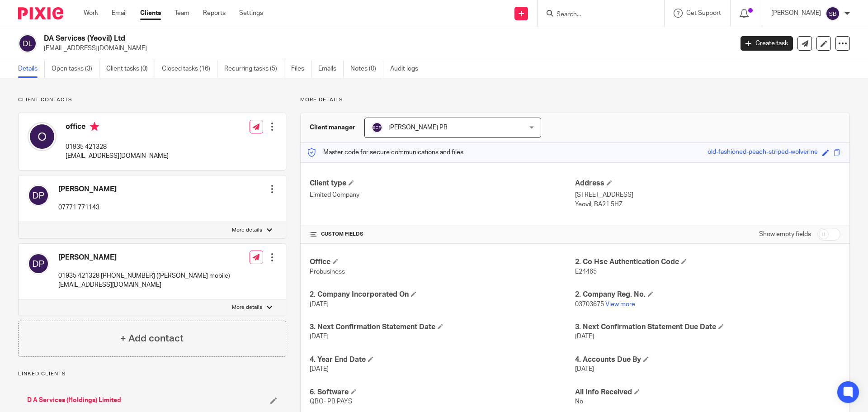 The height and width of the screenshot is (412, 868). Describe the element at coordinates (586, 272) in the screenshot. I see `span: E24465` at that location.